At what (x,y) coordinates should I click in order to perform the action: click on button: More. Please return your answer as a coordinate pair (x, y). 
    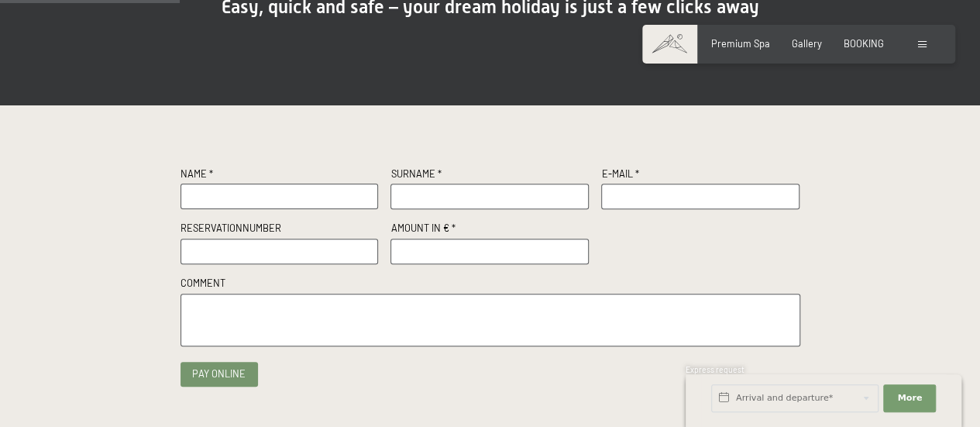
    Looking at the image, I should click on (910, 398).